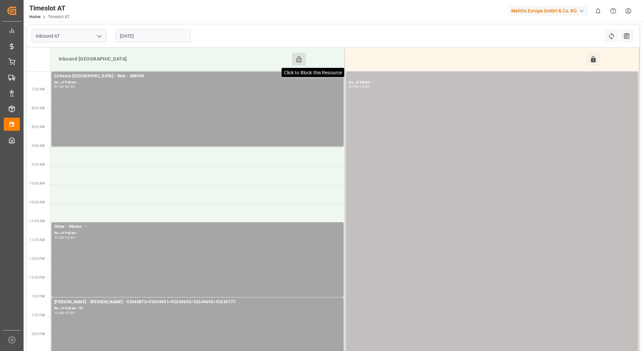  What do you see at coordinates (548, 11) in the screenshot?
I see `div: Melitta Europa GmbH & Co. KG` at bounding box center [548, 11].